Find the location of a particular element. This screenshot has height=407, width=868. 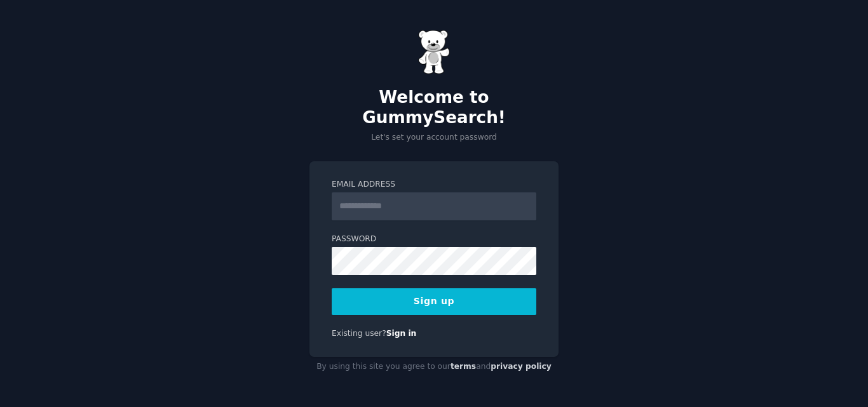

label: Email Address is located at coordinates (434, 185).